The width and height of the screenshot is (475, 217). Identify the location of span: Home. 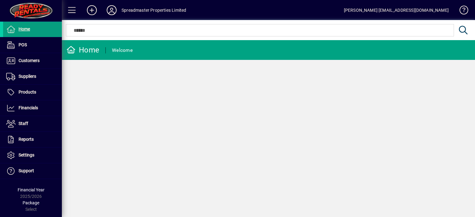
(24, 29).